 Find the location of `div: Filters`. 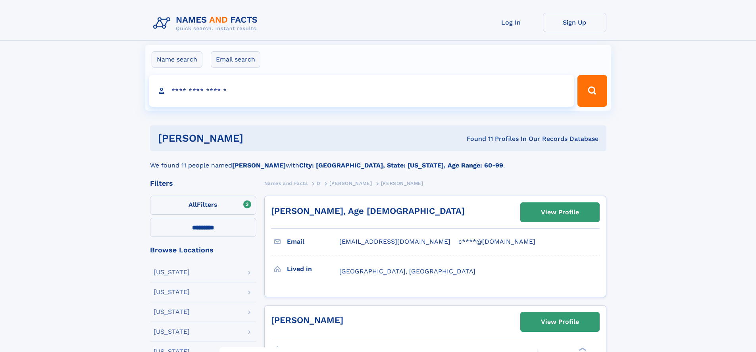

div: Filters is located at coordinates (203, 183).